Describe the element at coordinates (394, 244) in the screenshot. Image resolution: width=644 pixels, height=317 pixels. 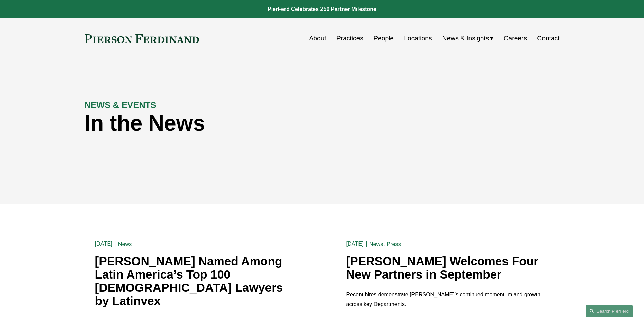
I see `a: Press` at that location.